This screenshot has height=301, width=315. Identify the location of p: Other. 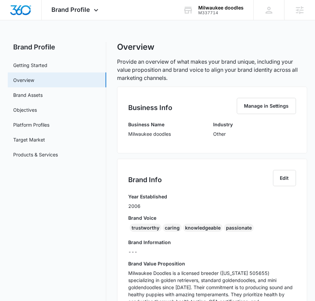
(223, 134).